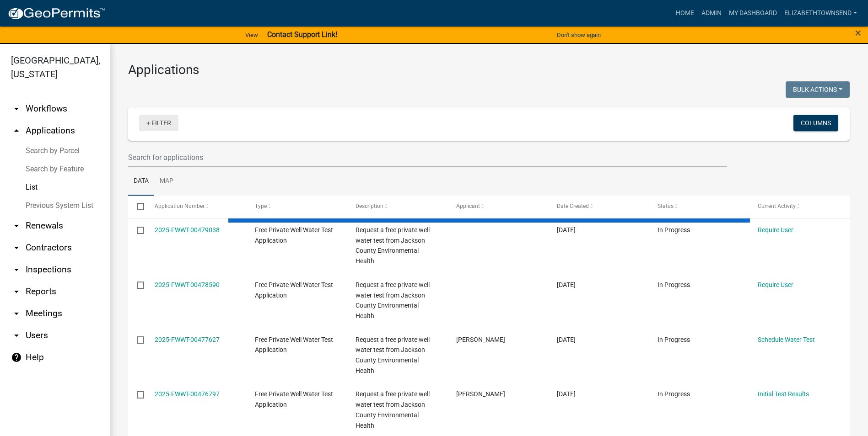  Describe the element at coordinates (699, 207) in the screenshot. I see `datatable-header-cell: Status` at that location.